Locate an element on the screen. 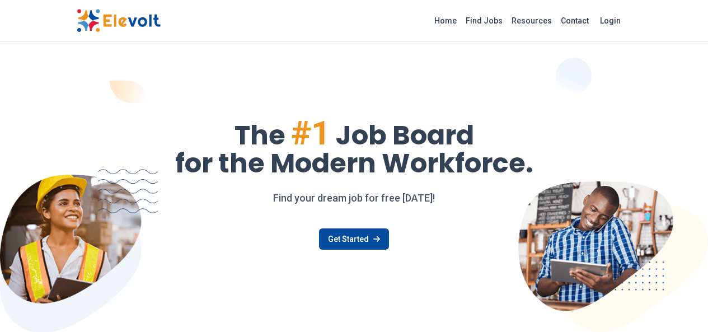  a: Home is located at coordinates (445, 21).